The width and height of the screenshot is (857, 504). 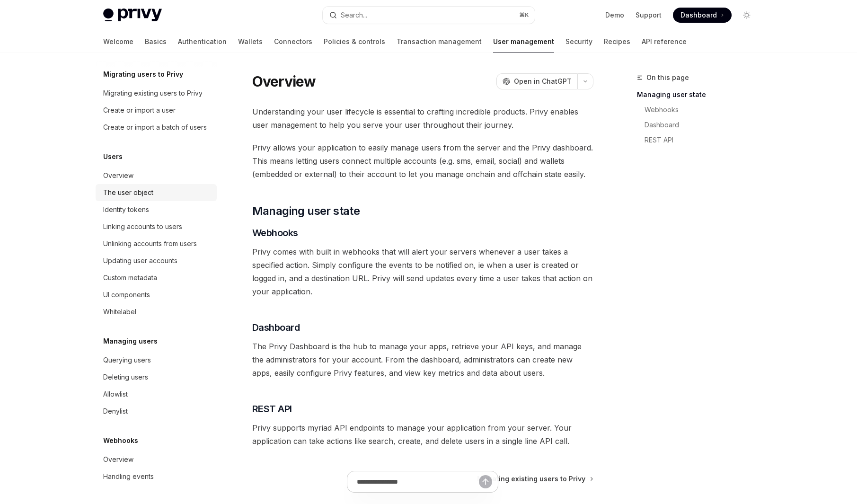 What do you see at coordinates (422, 434) in the screenshot?
I see `span: Privy supports myriad API endpoints to manage your application from your server. Your application...` at bounding box center [422, 434].